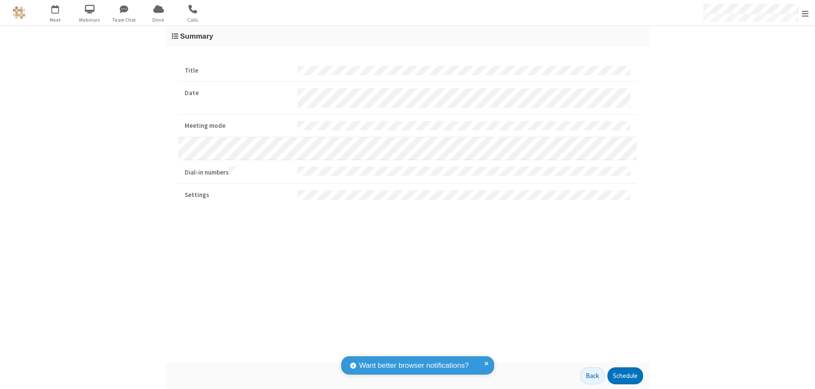 Image resolution: width=815 pixels, height=389 pixels. Describe the element at coordinates (592, 376) in the screenshot. I see `button: Back` at that location.